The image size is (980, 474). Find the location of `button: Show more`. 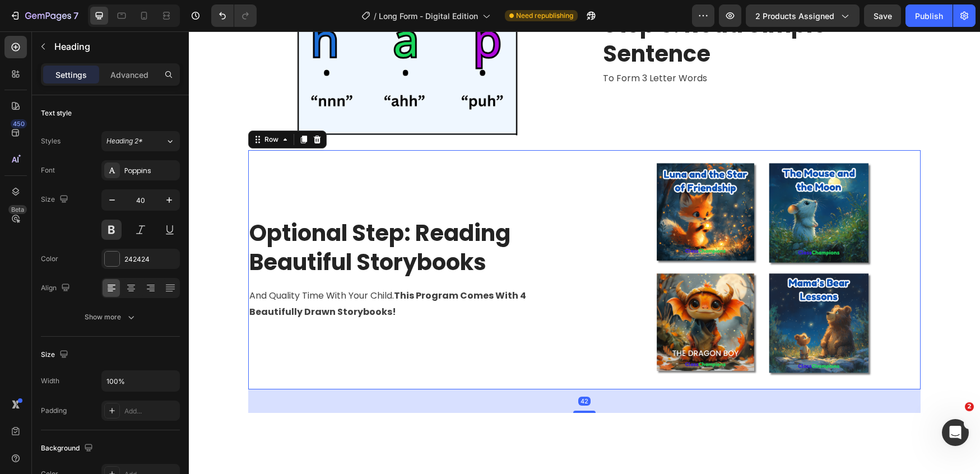

button: Show more is located at coordinates (111, 317).